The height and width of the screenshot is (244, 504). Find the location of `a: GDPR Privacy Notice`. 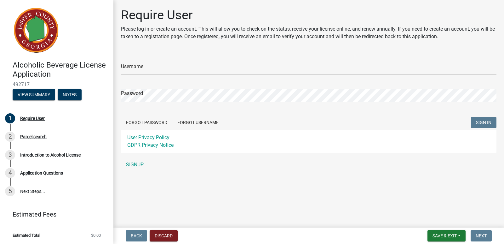

a: GDPR Privacy Notice is located at coordinates (150, 145).